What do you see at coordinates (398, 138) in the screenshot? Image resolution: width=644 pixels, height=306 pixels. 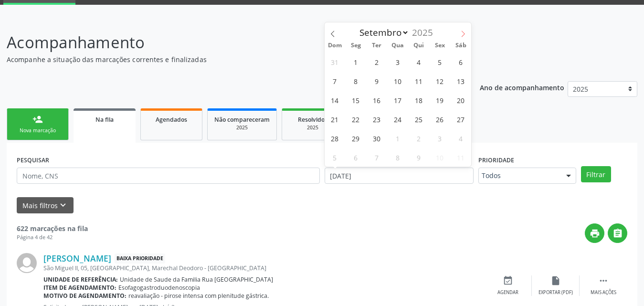 I see `span: Outubro 1, 2025` at bounding box center [398, 138].